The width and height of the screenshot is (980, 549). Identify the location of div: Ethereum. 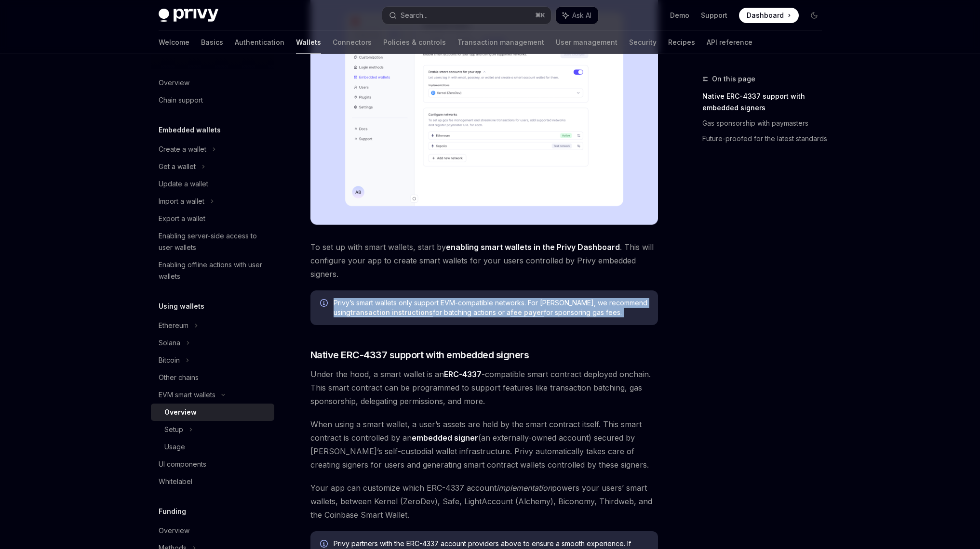
(173, 326).